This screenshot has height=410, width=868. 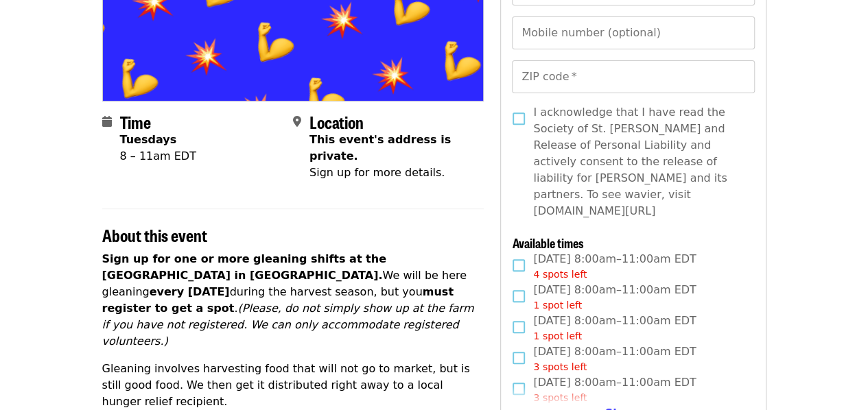 I want to click on span: 4 spots left, so click(x=560, y=274).